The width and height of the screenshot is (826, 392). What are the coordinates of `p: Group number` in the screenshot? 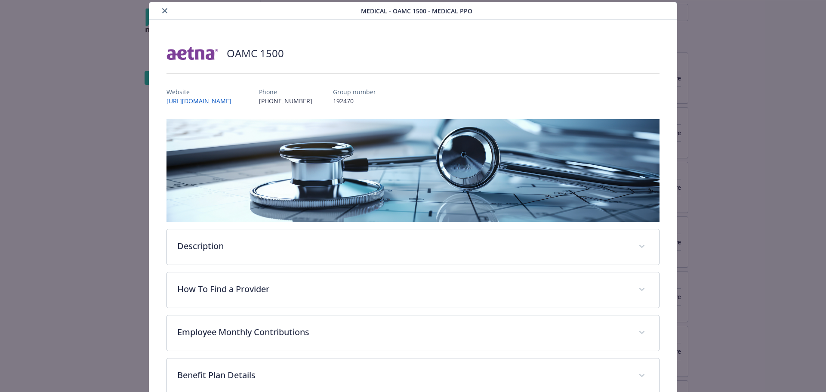 It's located at (354, 92).